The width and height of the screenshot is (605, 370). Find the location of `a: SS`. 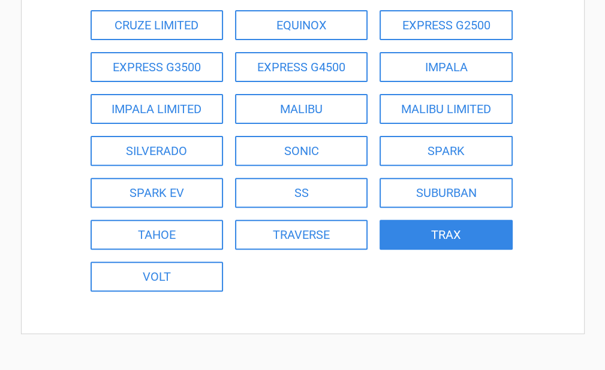

a: SS is located at coordinates (301, 193).